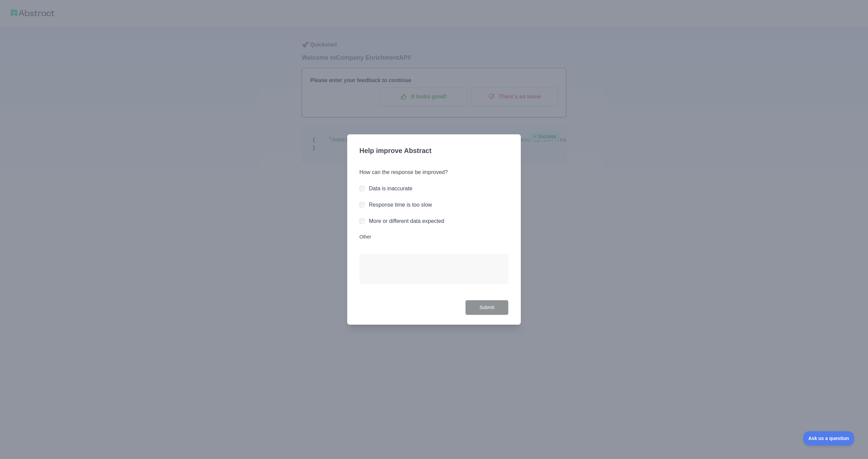 The width and height of the screenshot is (868, 459). I want to click on button: Submit, so click(487, 307).